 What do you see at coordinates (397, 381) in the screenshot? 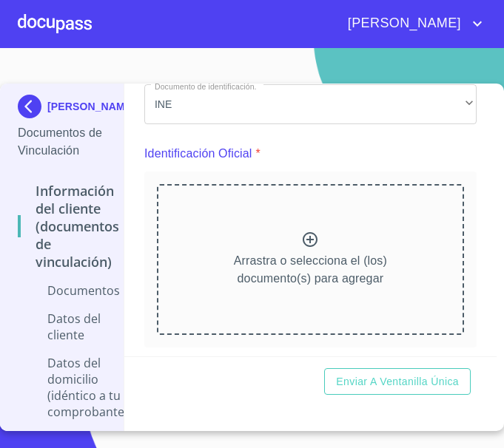
I see `span: Enviar a Ventanilla Única` at bounding box center [397, 381].